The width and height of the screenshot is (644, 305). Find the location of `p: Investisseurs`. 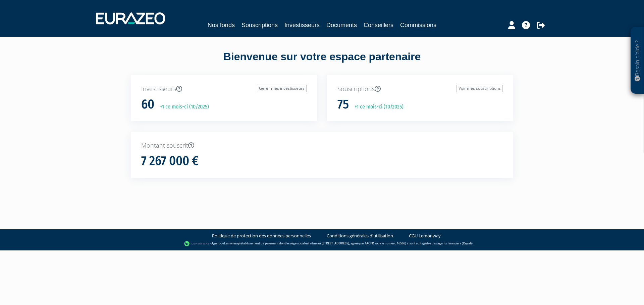

p: Investisseurs is located at coordinates (224, 89).